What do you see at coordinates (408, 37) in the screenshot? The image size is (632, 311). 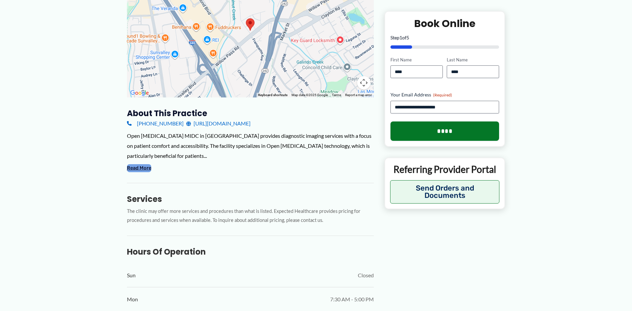 I see `span: 5` at bounding box center [408, 37].